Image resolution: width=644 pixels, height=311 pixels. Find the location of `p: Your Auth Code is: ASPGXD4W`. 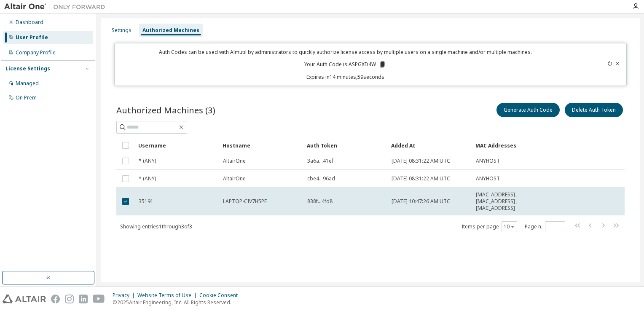

p: Your Auth Code is: ASPGXD4W is located at coordinates (345, 64).